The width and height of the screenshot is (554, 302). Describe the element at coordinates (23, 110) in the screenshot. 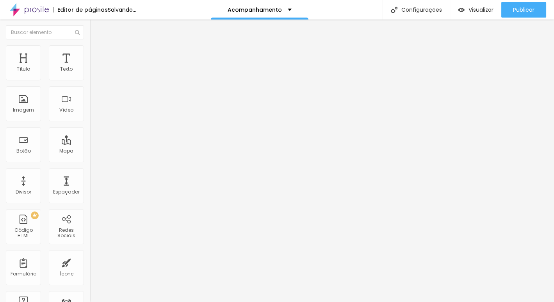

I see `div: Imagem` at that location.